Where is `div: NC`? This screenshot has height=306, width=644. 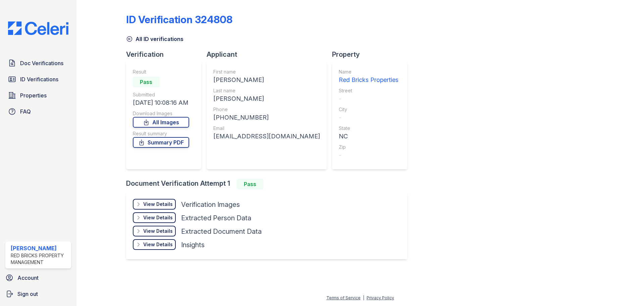 div: NC is located at coordinates (369, 136).